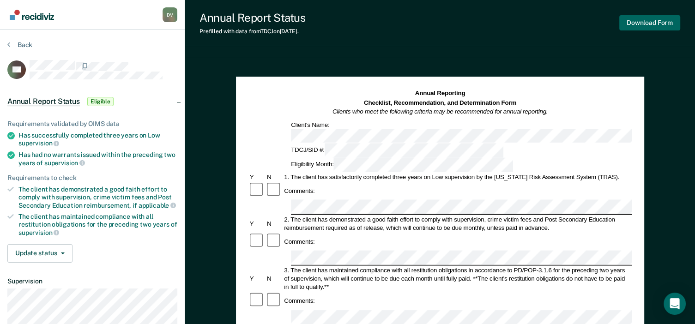 This screenshot has height=324, width=695. Describe the element at coordinates (170, 15) in the screenshot. I see `div: D V` at that location.